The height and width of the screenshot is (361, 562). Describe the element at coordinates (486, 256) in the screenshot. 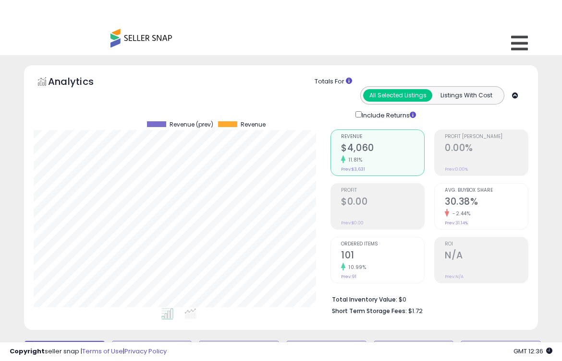

I see `h2: N/A` at that location.